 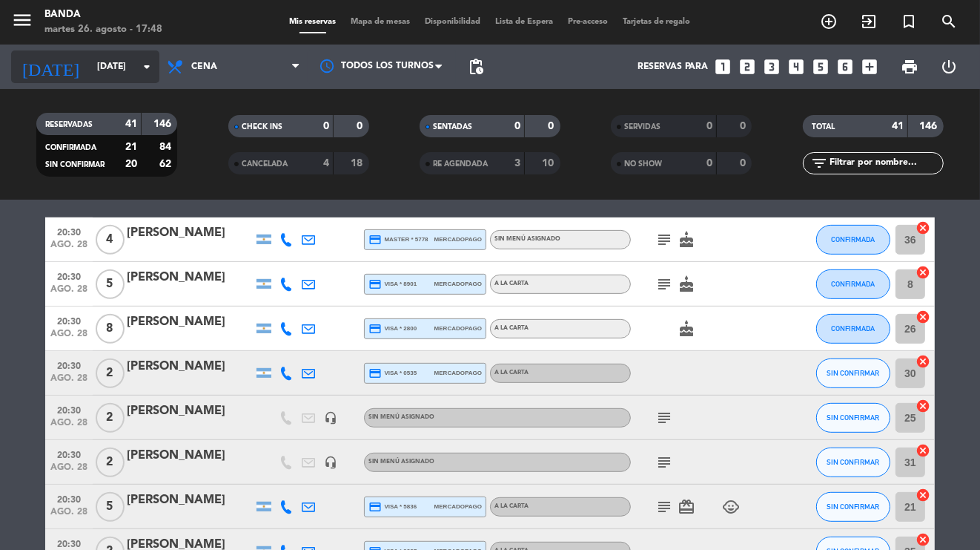 What do you see at coordinates (461, 164) in the screenshot?
I see `span: RE AGENDADA` at bounding box center [461, 164].